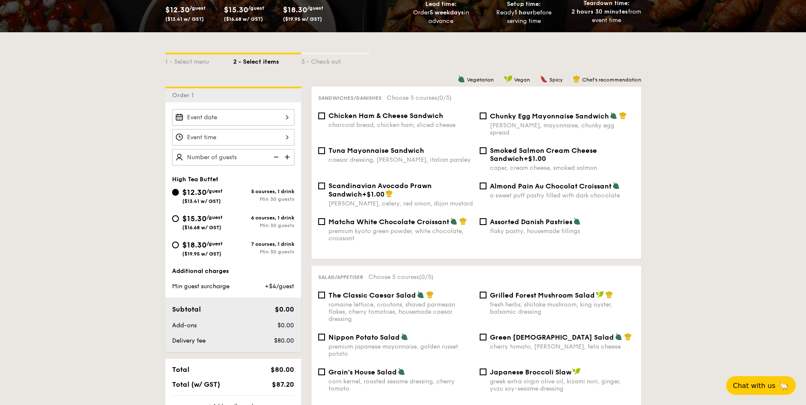  What do you see at coordinates (544, 79) in the screenshot?
I see `img: icon-spicy.37a8142b.svg` at bounding box center [544, 79].